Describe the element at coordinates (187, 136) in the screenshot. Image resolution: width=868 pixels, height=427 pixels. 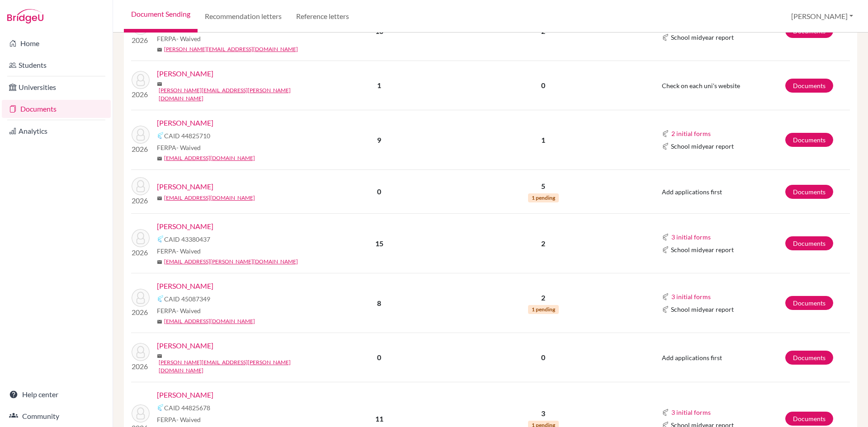
I see `span: CAID 44825710` at that location.